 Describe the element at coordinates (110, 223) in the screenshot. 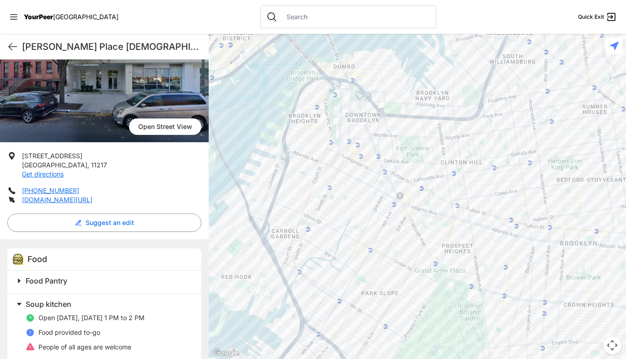

I see `span: Suggest an edit` at that location.